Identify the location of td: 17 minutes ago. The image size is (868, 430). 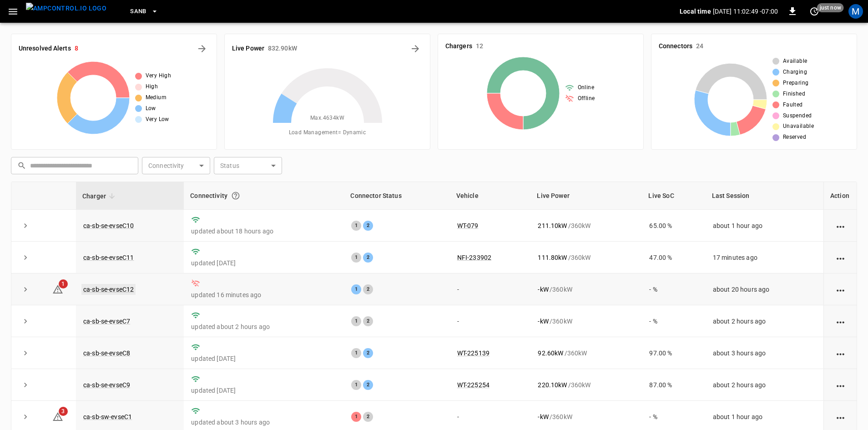
(764, 257).